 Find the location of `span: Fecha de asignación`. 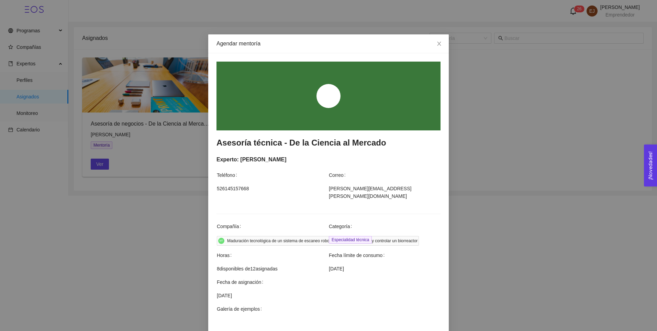

span: Fecha de asignación is located at coordinates (241, 282).